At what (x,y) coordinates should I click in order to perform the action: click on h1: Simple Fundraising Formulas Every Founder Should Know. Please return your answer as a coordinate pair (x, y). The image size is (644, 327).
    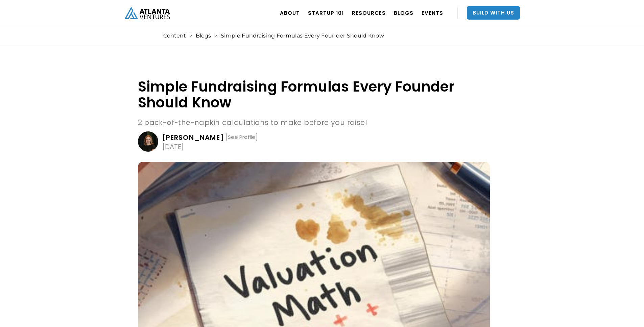
    Looking at the image, I should click on (314, 95).